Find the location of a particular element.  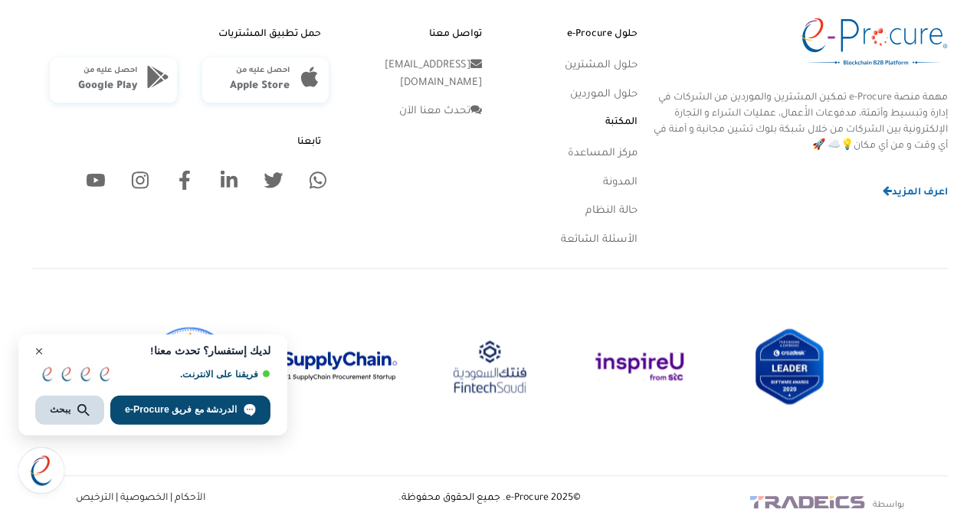

a: مركز المساعدة is located at coordinates (603, 153).